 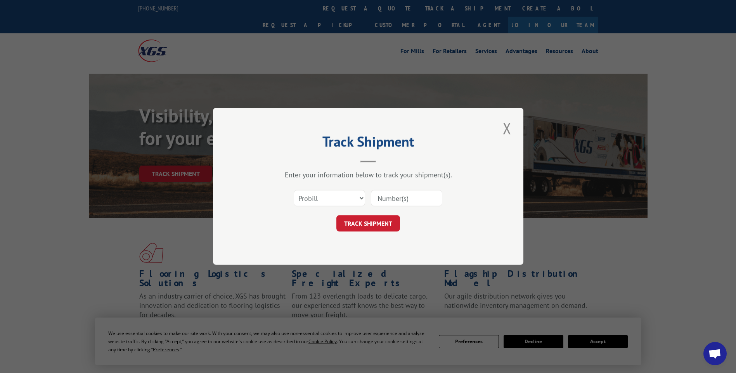 I want to click on h2: Track Shipment, so click(x=368, y=143).